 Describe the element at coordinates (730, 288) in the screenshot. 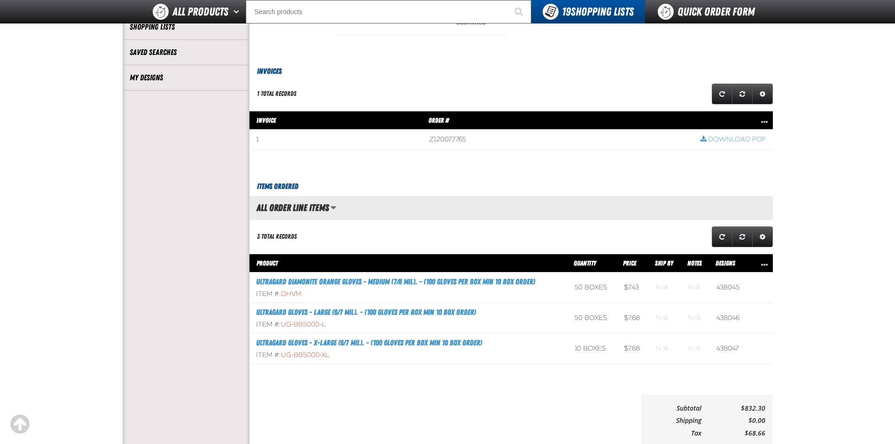

I see `td: 438045` at that location.